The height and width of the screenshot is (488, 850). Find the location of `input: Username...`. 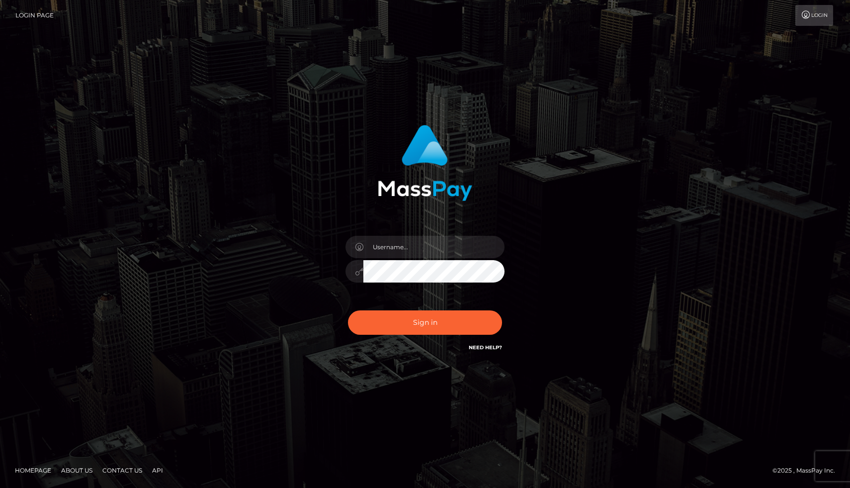

input: Username... is located at coordinates (434, 247).